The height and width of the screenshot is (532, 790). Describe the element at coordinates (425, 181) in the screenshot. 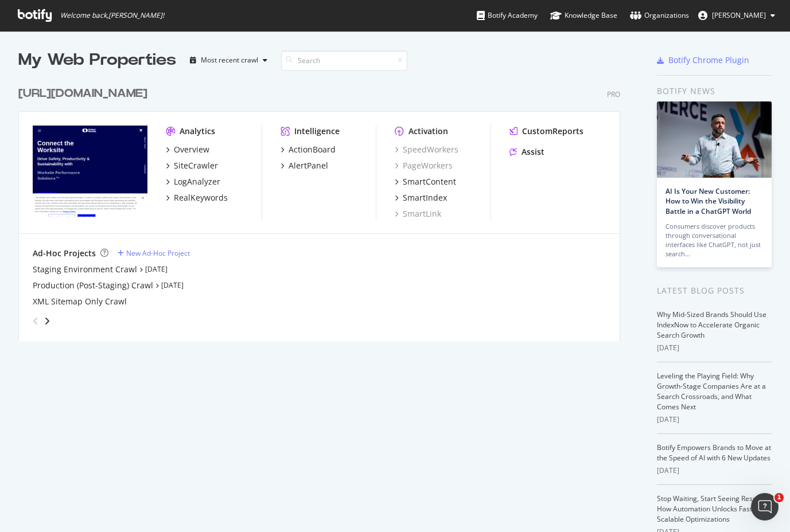

I see `a: SmartContent` at that location.